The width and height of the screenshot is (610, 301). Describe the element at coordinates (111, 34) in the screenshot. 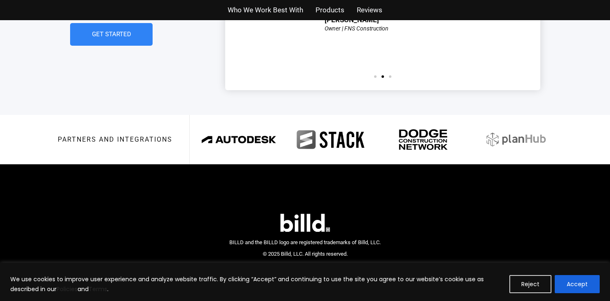

I see `span: Get Started` at that location.